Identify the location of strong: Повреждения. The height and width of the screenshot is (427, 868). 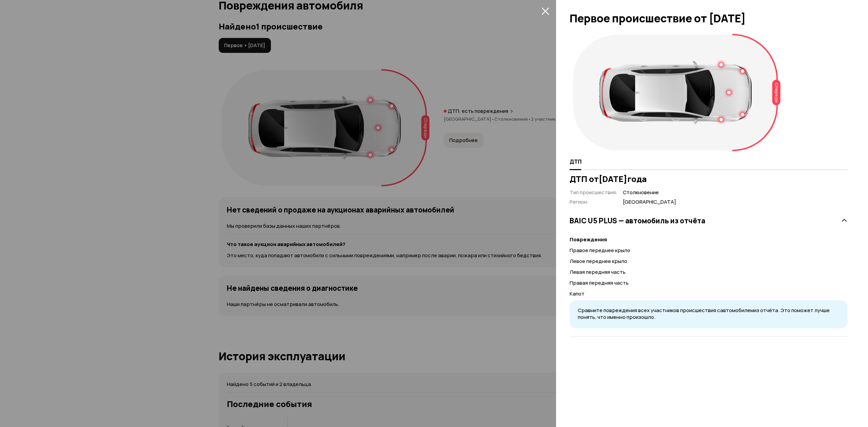
(588, 239).